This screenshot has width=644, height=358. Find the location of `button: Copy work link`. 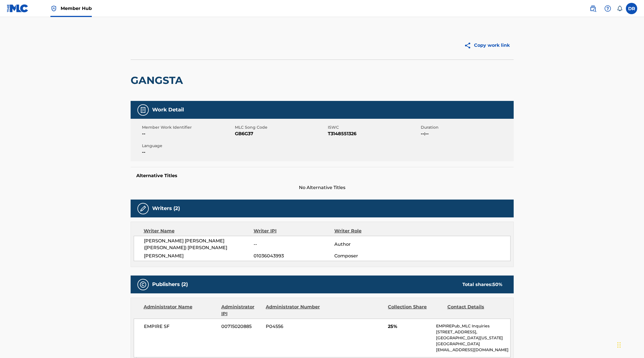

button: Copy work link is located at coordinates (487, 46).